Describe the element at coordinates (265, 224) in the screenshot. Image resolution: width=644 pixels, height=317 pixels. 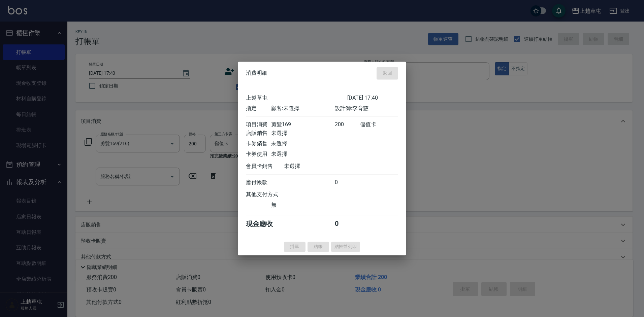
I see `div: 現金應收` at that location.